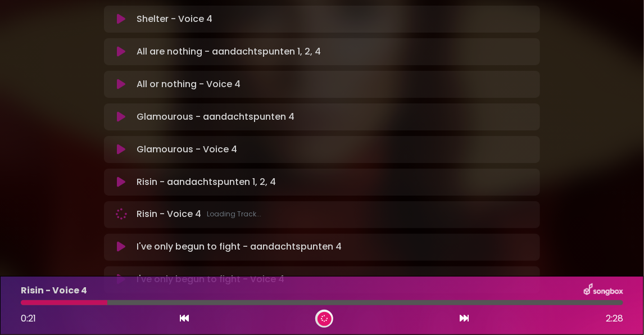 This screenshot has width=644, height=335. Describe the element at coordinates (239, 247) in the screenshot. I see `p: I've only begun to fight - aandachtspunten 4` at that location.